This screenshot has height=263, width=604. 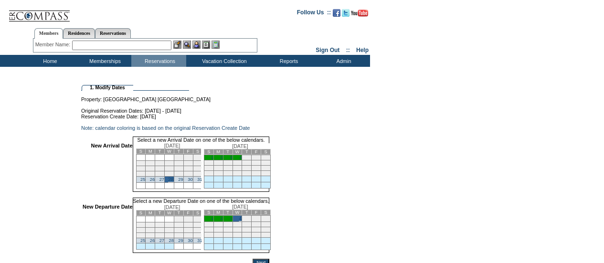 I want to click on a: 29, so click(x=181, y=180).